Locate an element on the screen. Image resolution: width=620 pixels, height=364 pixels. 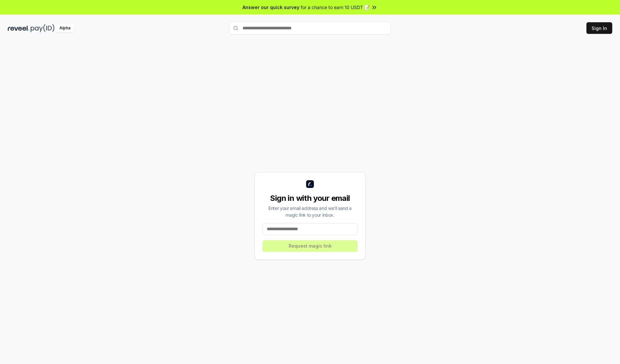
img: pay_id is located at coordinates (43, 28).